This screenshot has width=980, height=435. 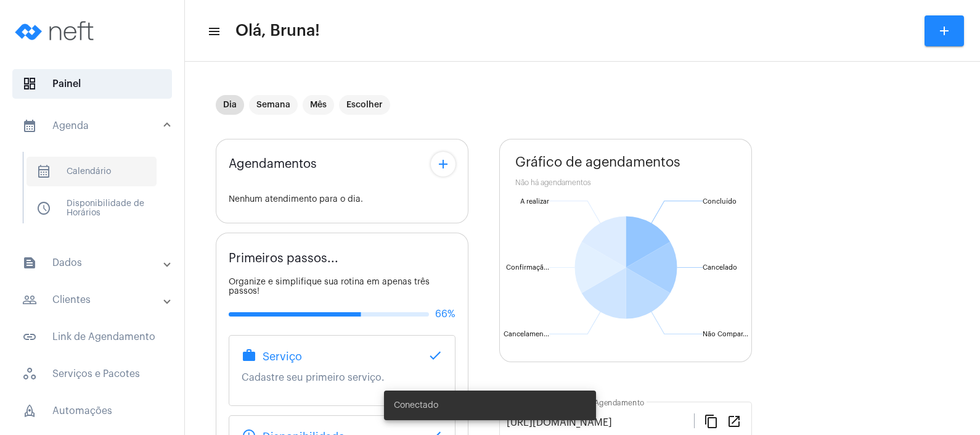 What do you see at coordinates (93, 300) in the screenshot?
I see `mat-panel-title: Clientes` at bounding box center [93, 300].